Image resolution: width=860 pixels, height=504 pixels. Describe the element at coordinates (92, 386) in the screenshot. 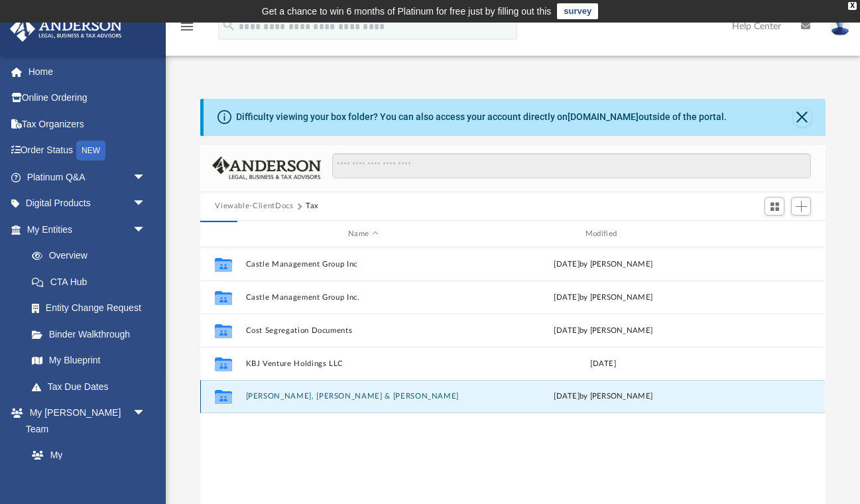

I see `a: Tax Due Dates` at that location.